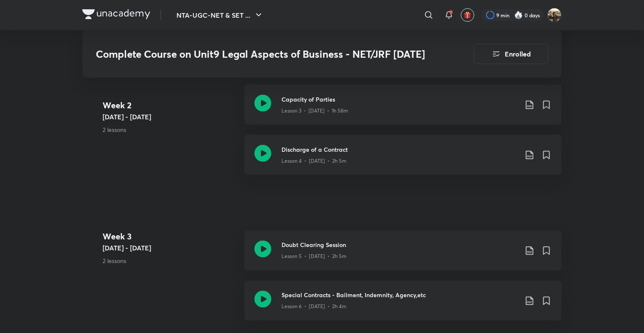 The height and width of the screenshot is (333, 644). Describe the element at coordinates (116, 14) in the screenshot. I see `img: Company Logo` at that location.